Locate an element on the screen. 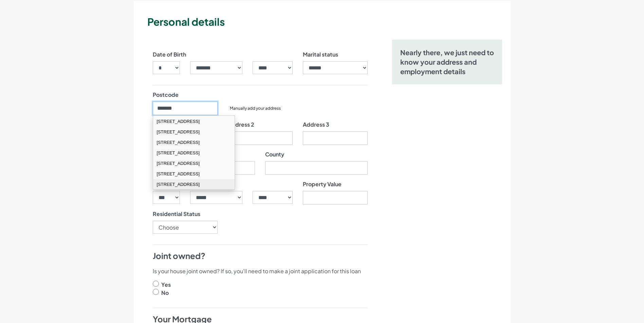 This screenshot has height=323, width=644. label: County is located at coordinates (275, 155).